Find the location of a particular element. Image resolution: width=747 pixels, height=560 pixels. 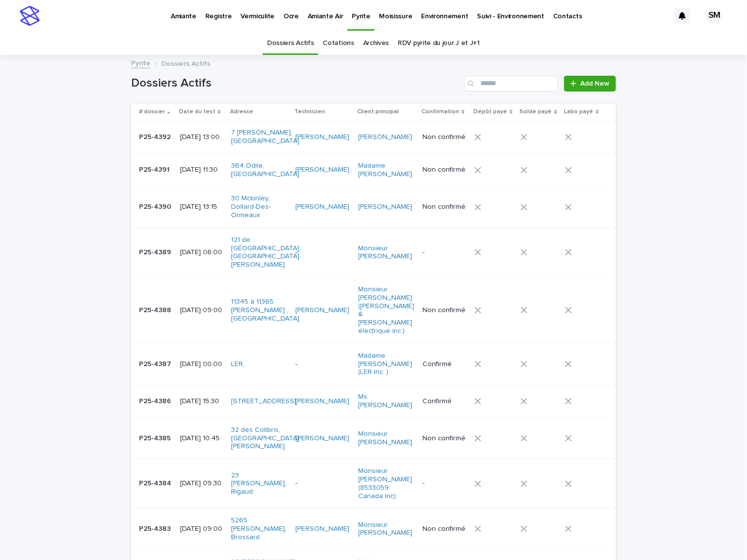

p: Dossiers Actifs is located at coordinates (185, 63).